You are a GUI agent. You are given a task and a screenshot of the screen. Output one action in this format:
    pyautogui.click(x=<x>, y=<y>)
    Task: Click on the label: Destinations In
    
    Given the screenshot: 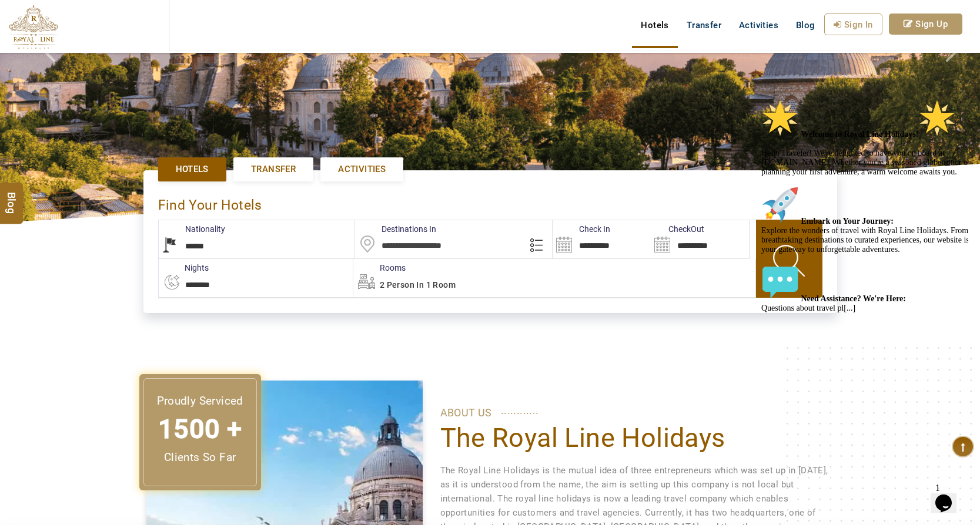 What is the action you would take?
    pyautogui.click(x=396, y=229)
    